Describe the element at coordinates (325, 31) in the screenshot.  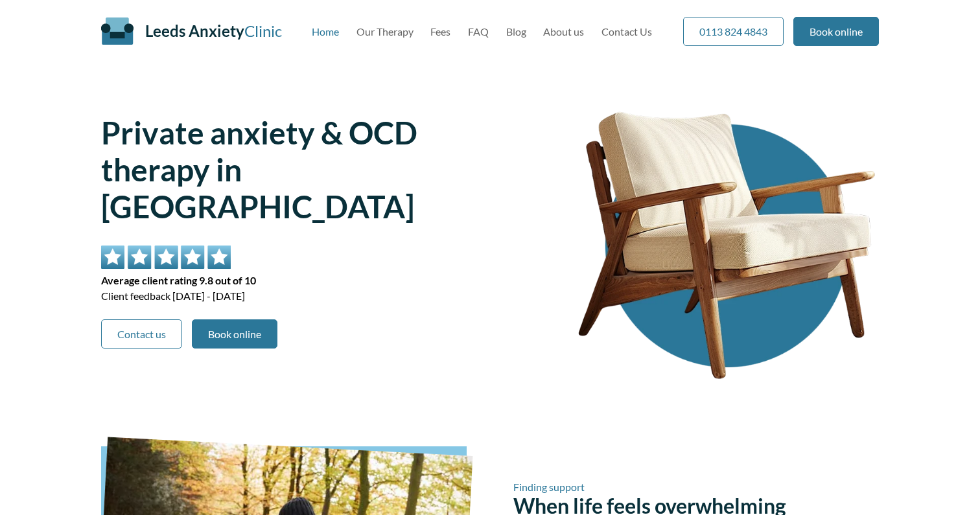
I see `a: Home` at that location.